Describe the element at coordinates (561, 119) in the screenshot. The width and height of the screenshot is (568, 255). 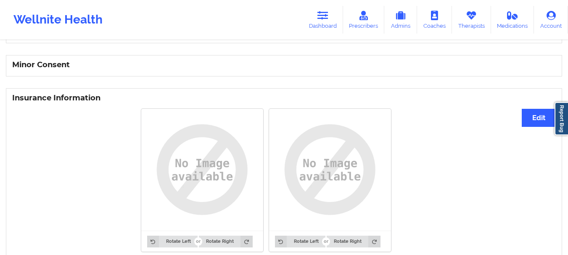
I see `a: Report Bug` at that location.